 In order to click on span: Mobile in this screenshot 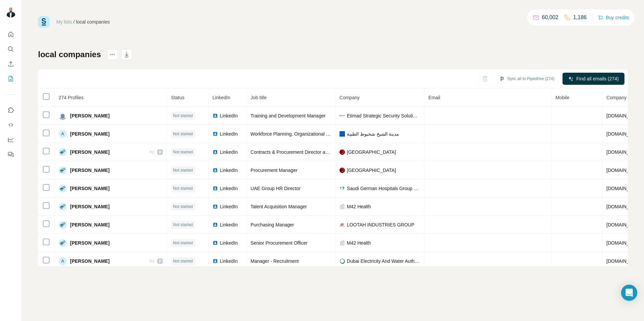, I will do `click(562, 98)`.